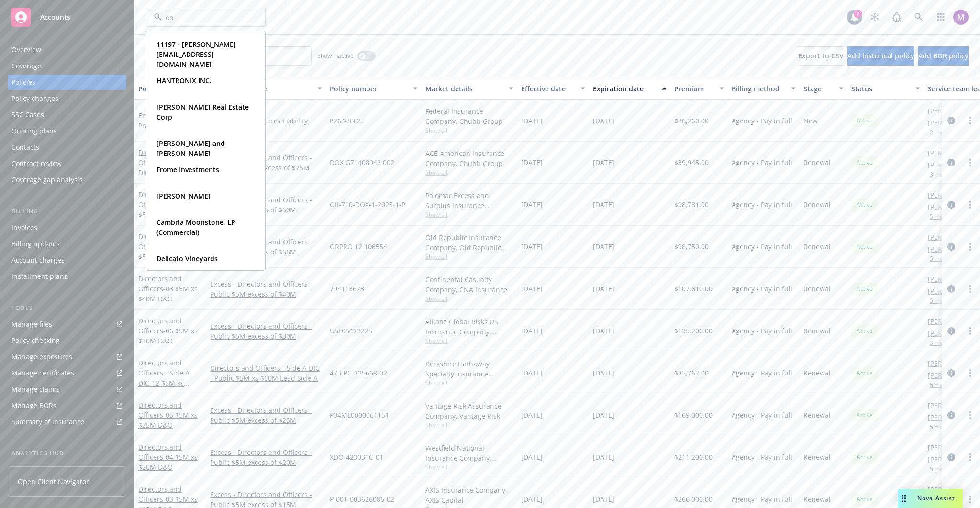 This screenshot has height=508, width=980. I want to click on a: Policy checking, so click(67, 341).